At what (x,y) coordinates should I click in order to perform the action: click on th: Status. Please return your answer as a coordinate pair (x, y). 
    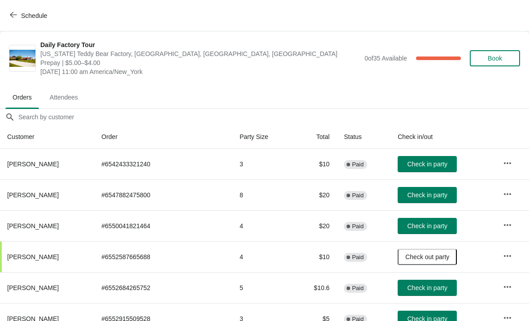
    Looking at the image, I should click on (363, 137).